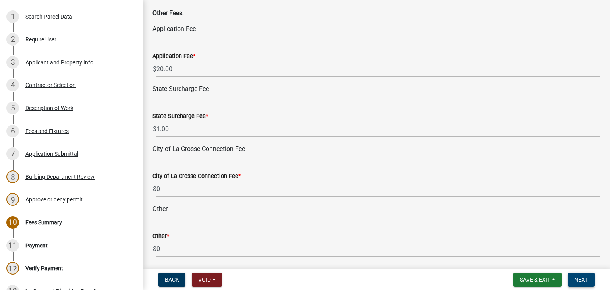 The image size is (610, 290). What do you see at coordinates (47, 131) in the screenshot?
I see `div: Fees and Fixtures` at bounding box center [47, 131].